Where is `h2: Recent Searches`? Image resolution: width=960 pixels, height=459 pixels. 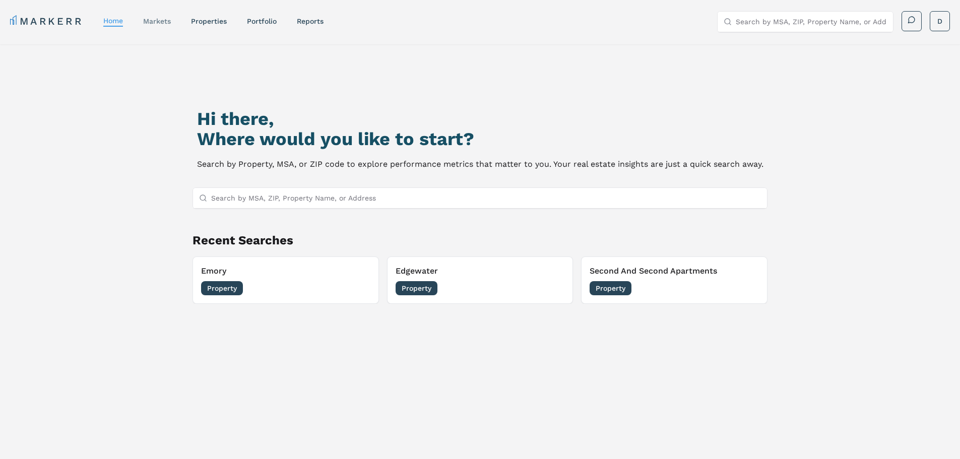 h2: Recent Searches is located at coordinates (480, 240).